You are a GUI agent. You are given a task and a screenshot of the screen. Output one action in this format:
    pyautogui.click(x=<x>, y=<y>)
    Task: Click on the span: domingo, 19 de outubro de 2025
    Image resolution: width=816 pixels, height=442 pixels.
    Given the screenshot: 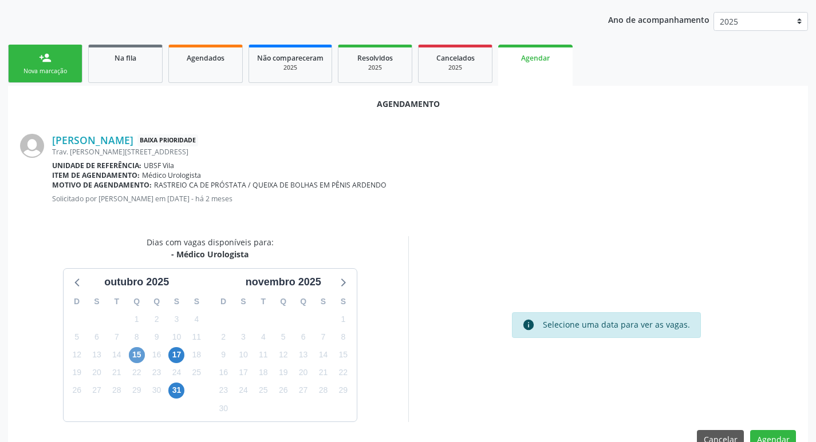 What is the action you would take?
    pyautogui.click(x=77, y=373)
    